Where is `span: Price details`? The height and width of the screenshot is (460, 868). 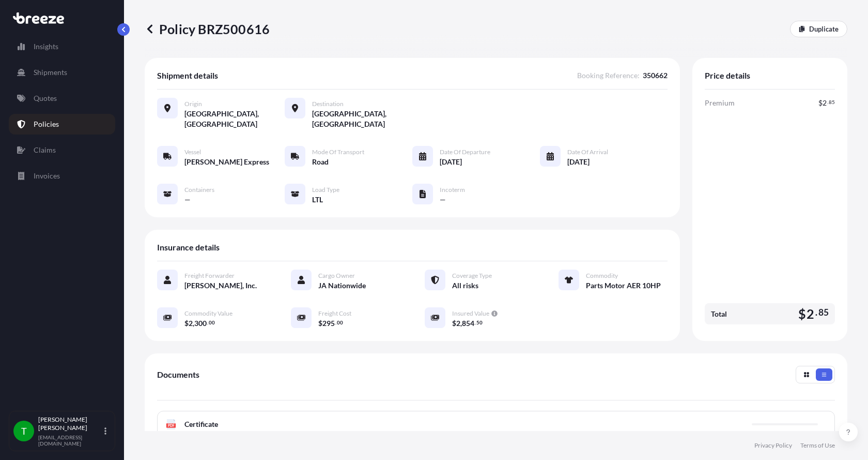 span: Price details is located at coordinates (728, 75).